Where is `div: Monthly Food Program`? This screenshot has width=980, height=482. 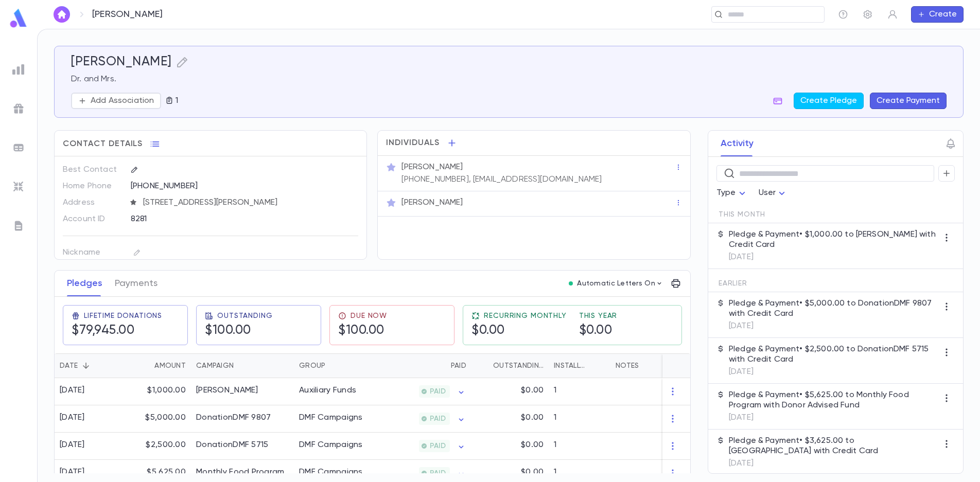 div: Monthly Food Program is located at coordinates (240, 472).